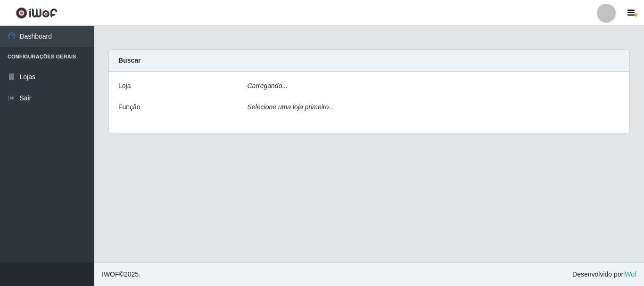 Image resolution: width=644 pixels, height=286 pixels. What do you see at coordinates (121, 274) in the screenshot?
I see `span: © 2025 .` at bounding box center [121, 274].